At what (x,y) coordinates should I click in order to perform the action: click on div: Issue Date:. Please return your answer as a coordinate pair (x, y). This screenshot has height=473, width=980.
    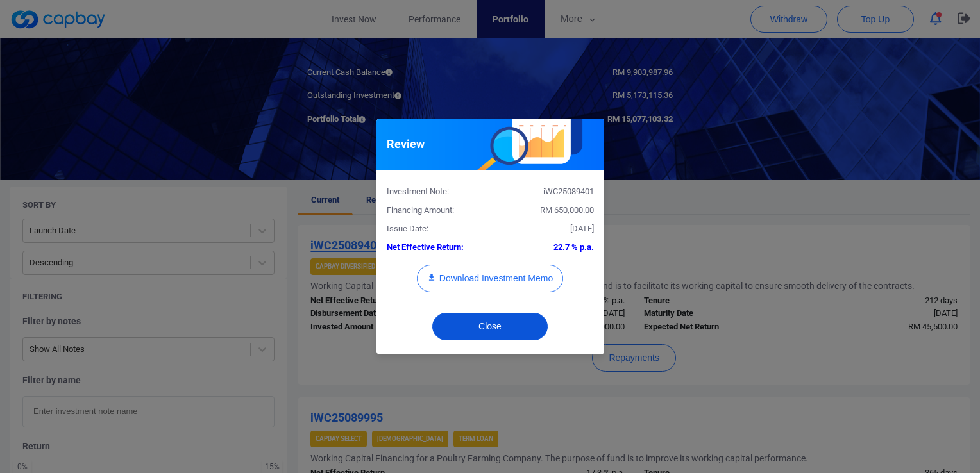
    Looking at the image, I should click on (434, 229).